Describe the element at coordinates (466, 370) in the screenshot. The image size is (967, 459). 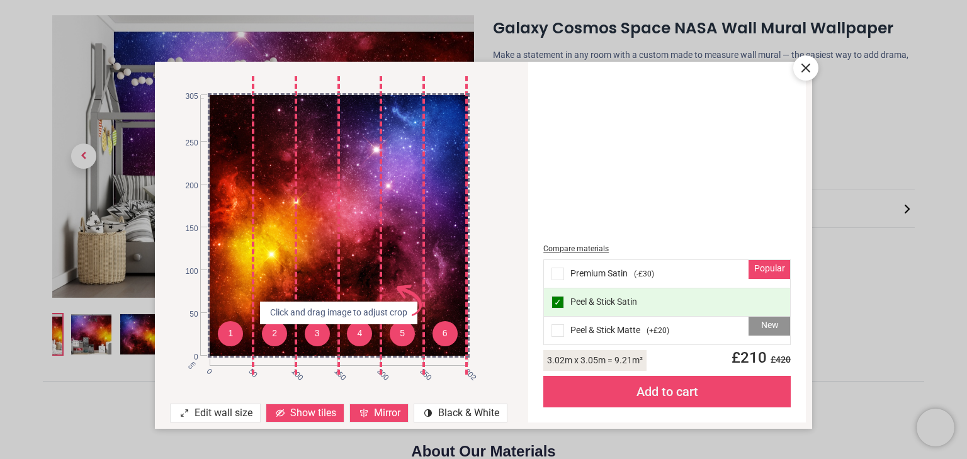
I see `span: 302` at that location.